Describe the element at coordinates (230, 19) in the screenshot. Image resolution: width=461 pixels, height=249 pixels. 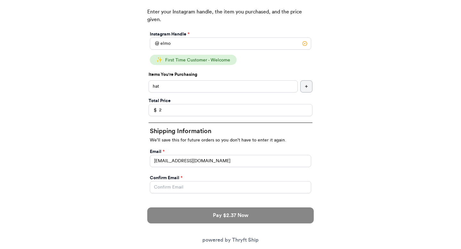
I see `p: Enter your Instagram handle, the item you purchased, and the price given.` at that location.